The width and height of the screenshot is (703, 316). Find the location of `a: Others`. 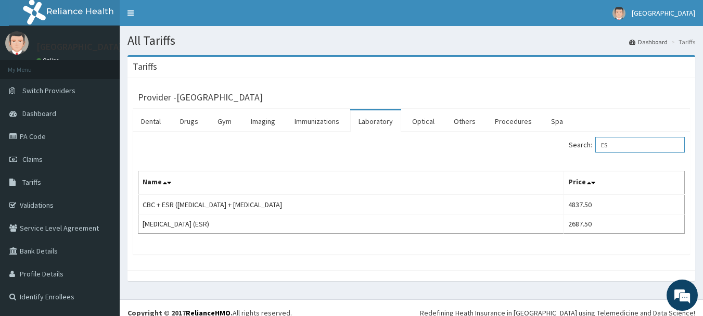

a: Others is located at coordinates (464, 121).